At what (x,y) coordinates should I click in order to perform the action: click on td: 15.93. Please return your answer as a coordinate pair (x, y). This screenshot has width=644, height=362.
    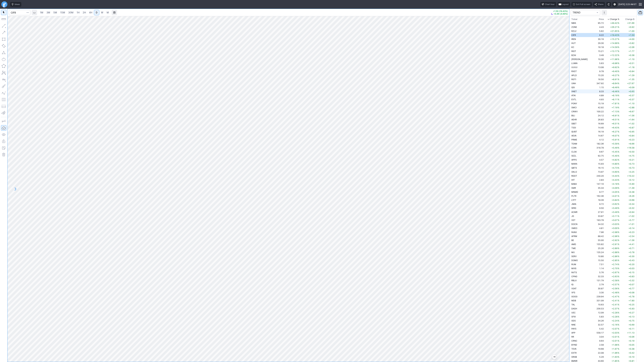
    Looking at the image, I should click on (598, 164).